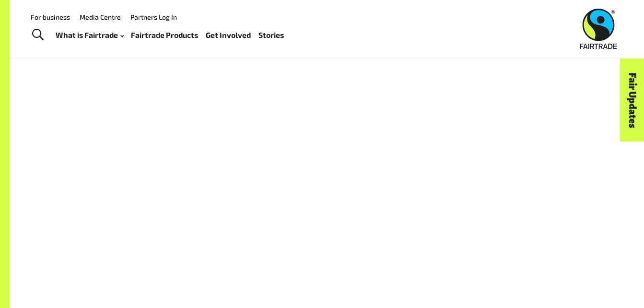 Image resolution: width=644 pixels, height=308 pixels. What do you see at coordinates (599, 29) in the screenshot?
I see `img: Fairtrade Australia New Zealand logo` at bounding box center [599, 29].